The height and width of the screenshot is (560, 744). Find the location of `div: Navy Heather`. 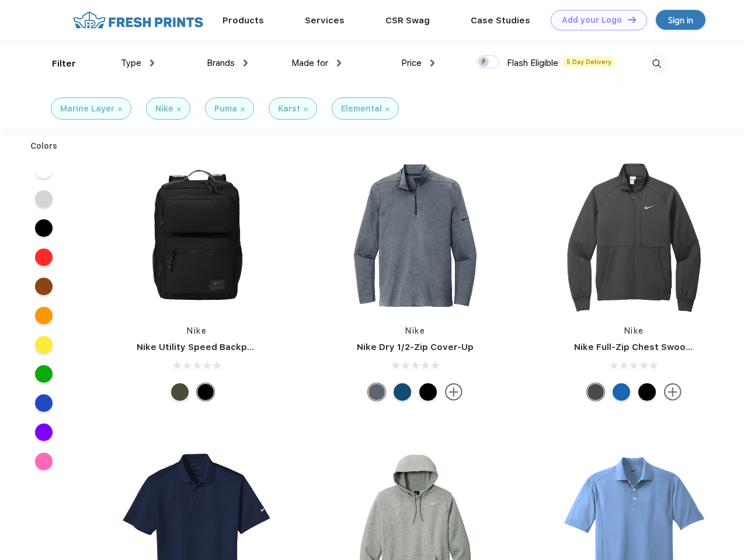

div: Navy Heather is located at coordinates (377, 392).